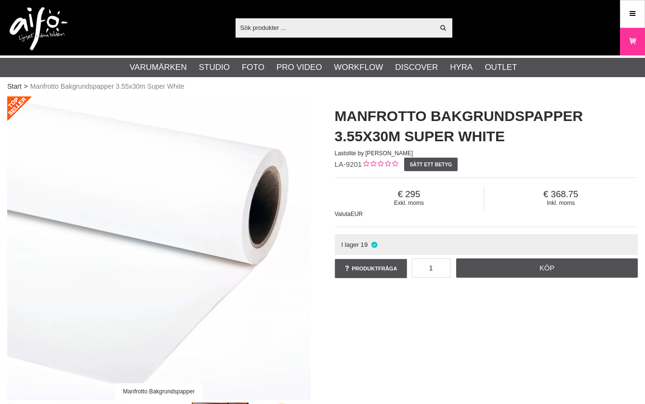 The image size is (645, 404). What do you see at coordinates (39, 29) in the screenshot?
I see `img: logo.png` at bounding box center [39, 29].